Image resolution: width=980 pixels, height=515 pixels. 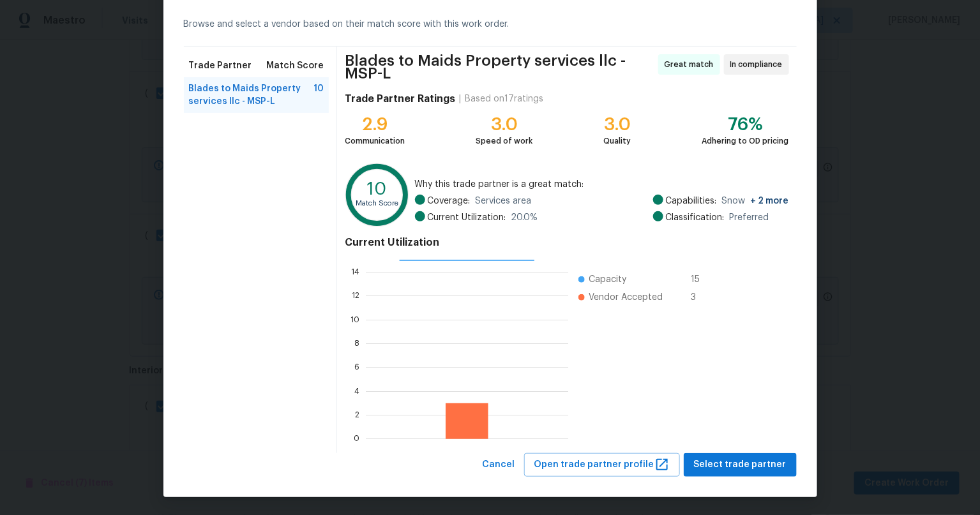 What do you see at coordinates (357, 391) in the screenshot?
I see `text: 4` at bounding box center [357, 391].